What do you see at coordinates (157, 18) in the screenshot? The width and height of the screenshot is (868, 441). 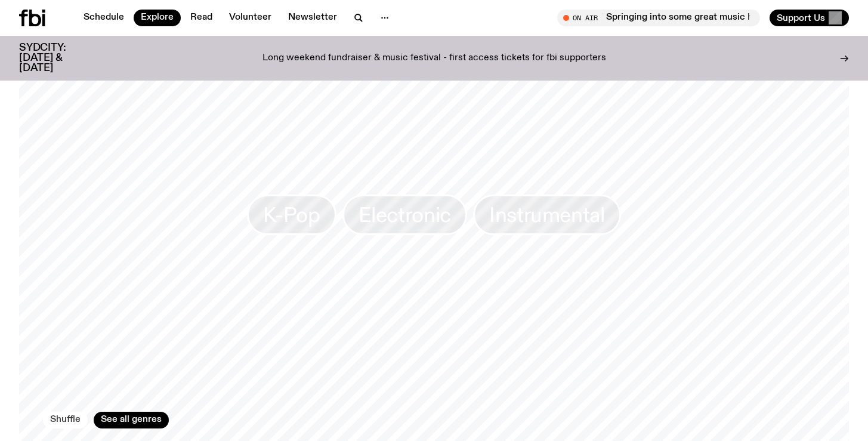 I see `a: Explore` at bounding box center [157, 18].